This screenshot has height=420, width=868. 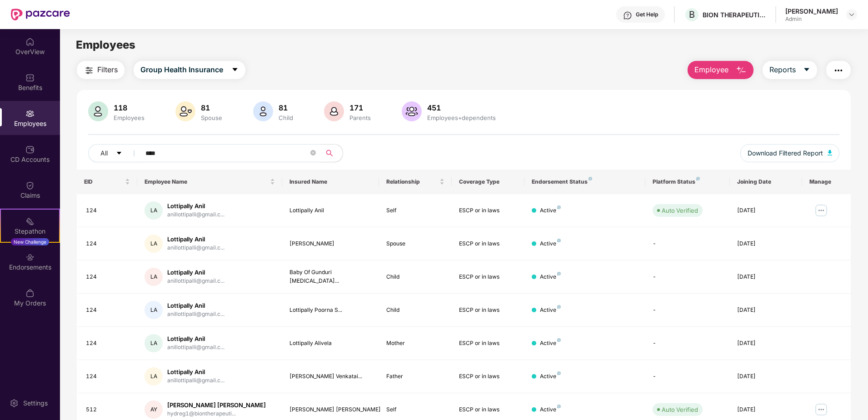 What do you see at coordinates (766, 182) in the screenshot?
I see `th: Joining Date` at bounding box center [766, 182].